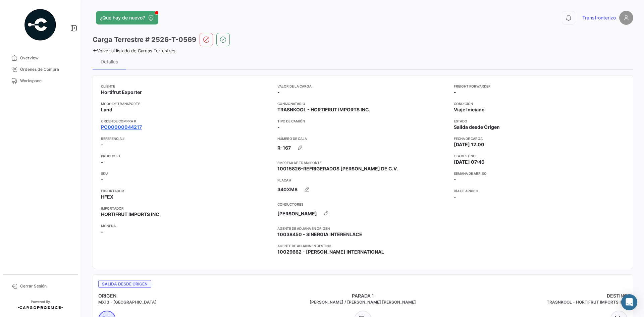 The height and width of the screenshot is (317, 644). I want to click on app-card-info-title: Producto, so click(186, 156).